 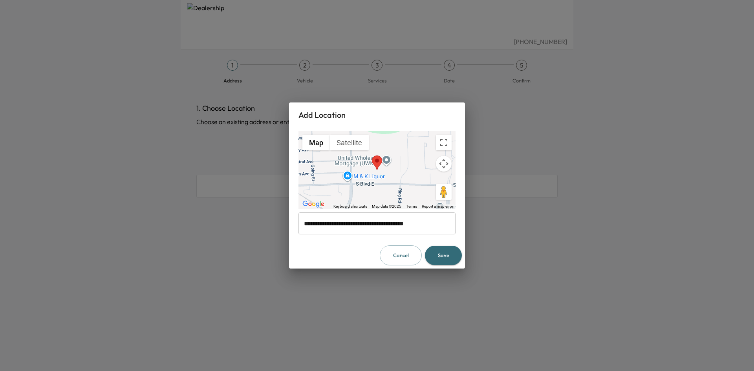 What do you see at coordinates (443, 255) in the screenshot?
I see `button: Save` at bounding box center [443, 255].